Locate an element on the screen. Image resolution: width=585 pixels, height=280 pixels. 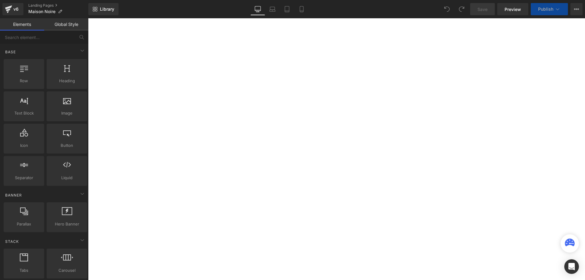
span: Maison Noire is located at coordinates (42, 12).